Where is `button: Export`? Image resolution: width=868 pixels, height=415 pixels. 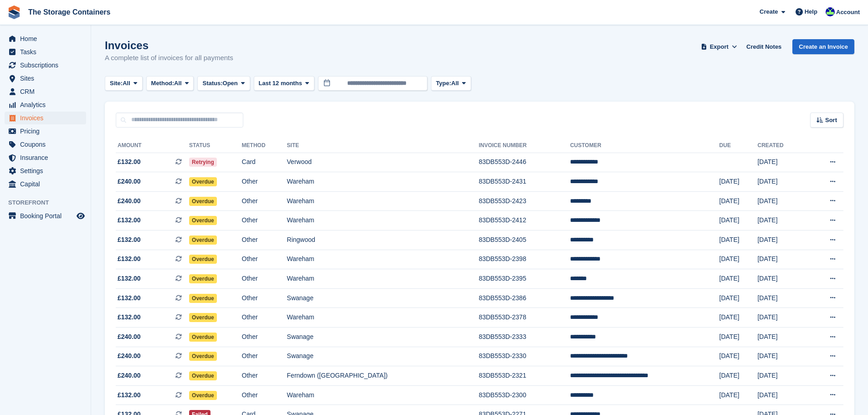 button: Export is located at coordinates (719, 47).